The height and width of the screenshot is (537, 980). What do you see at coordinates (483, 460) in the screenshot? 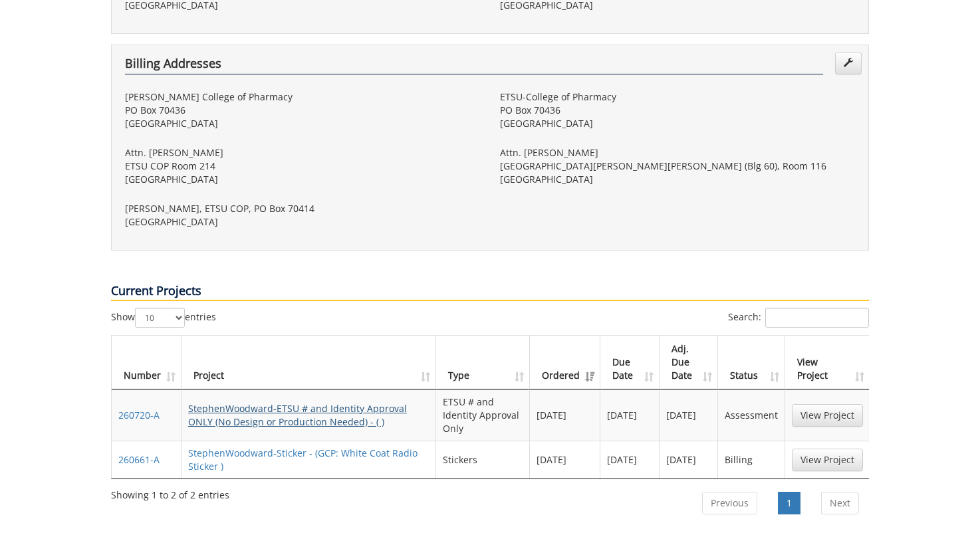
I see `td: Stickers` at bounding box center [483, 460].